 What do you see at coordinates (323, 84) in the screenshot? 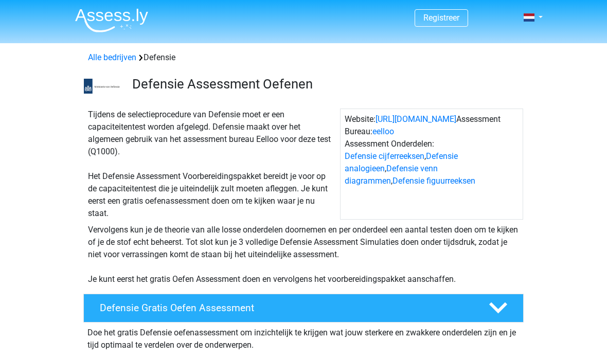
I see `h3: Defensie Assessment Oefenen` at bounding box center [323, 84].